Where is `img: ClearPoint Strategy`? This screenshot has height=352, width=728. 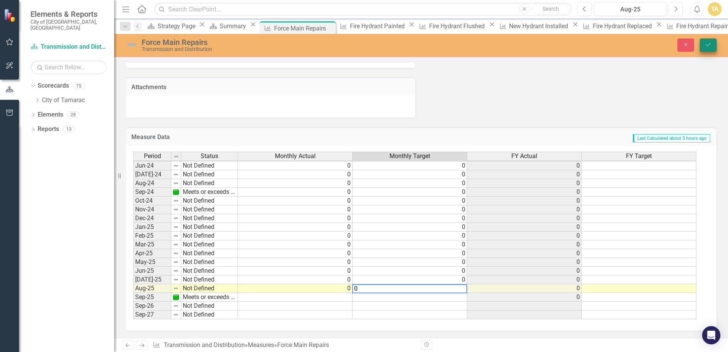 img: ClearPoint Strategy is located at coordinates (10, 15).